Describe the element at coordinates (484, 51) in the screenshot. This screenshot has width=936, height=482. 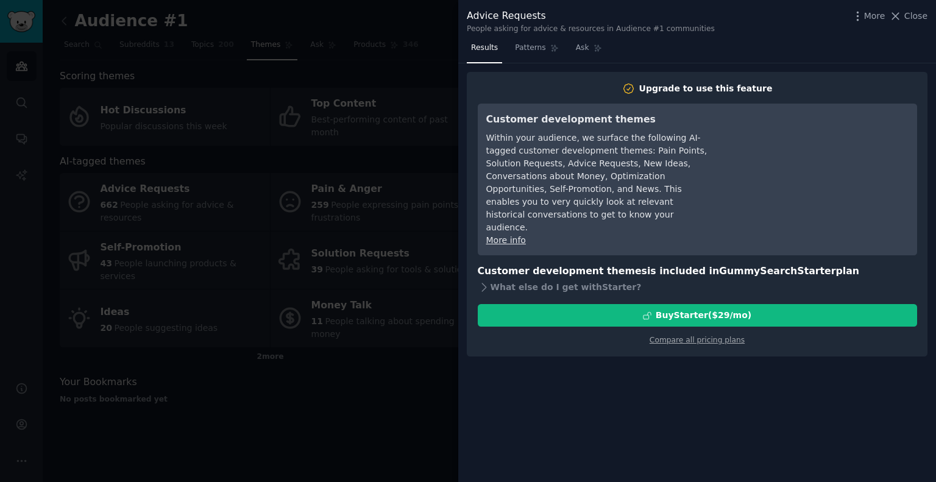
I see `a: Results` at that location.